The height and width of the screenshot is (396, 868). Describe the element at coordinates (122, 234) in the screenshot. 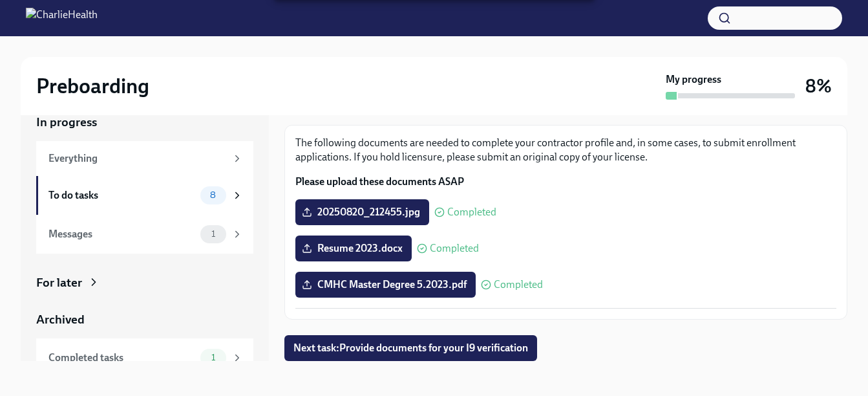

I see `div: Messages` at that location.